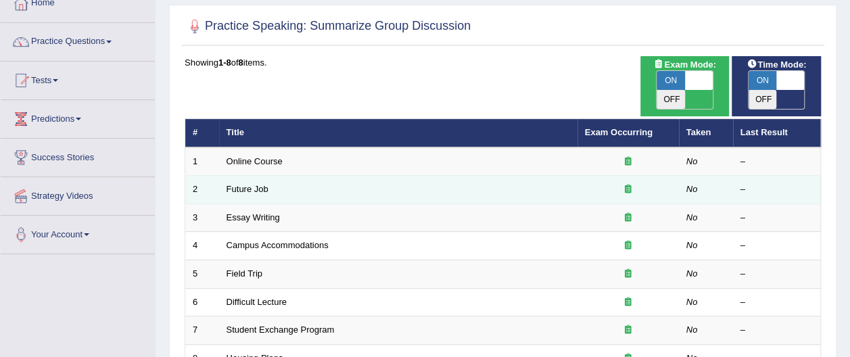 This screenshot has height=357, width=850. Describe the element at coordinates (503, 62) in the screenshot. I see `div: Showing of items.` at that location.